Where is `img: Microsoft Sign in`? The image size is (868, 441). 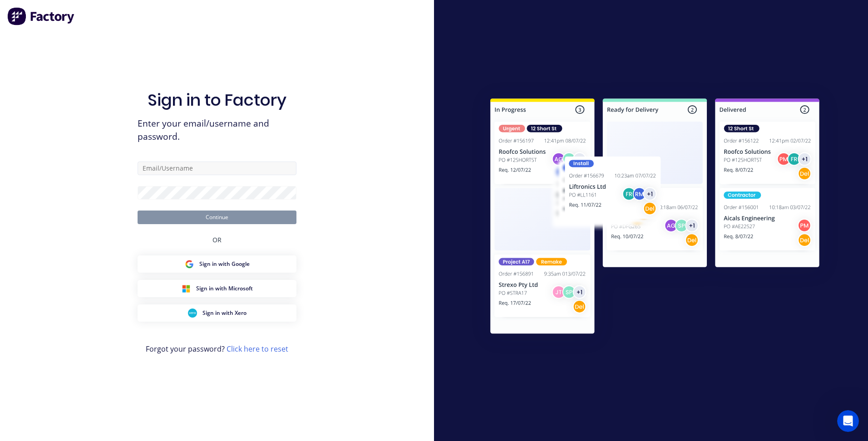 img: Microsoft Sign in is located at coordinates (186, 289).